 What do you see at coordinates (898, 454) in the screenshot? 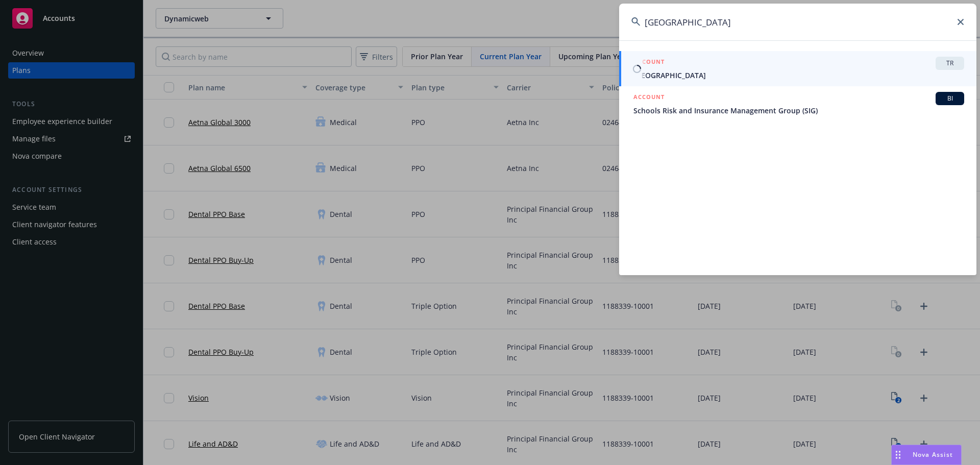
I see `div: Drag to move` at bounding box center [898, 454].